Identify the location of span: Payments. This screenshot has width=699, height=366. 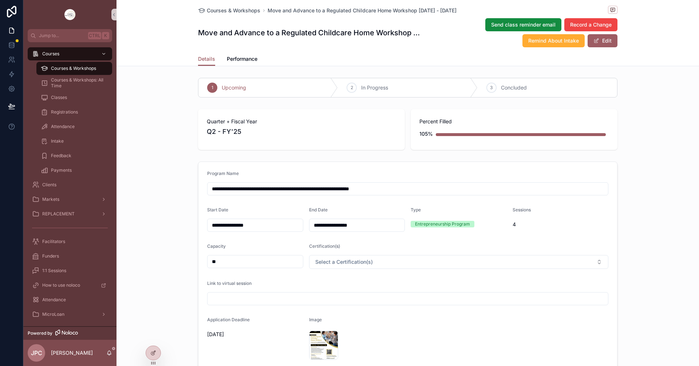
(61, 170).